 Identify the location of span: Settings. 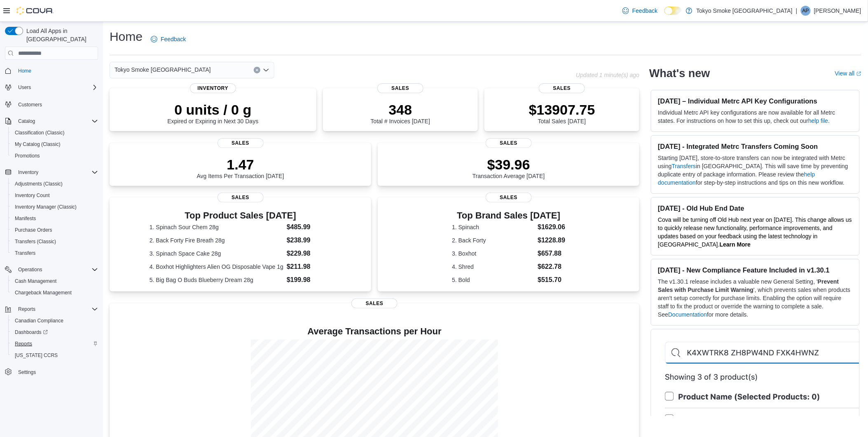
(27, 372).